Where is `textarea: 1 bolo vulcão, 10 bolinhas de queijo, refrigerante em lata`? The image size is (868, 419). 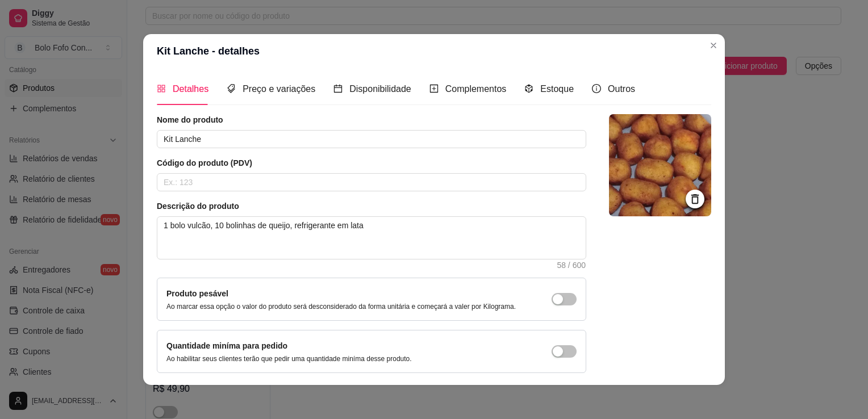 textarea: 1 bolo vulcão, 10 bolinhas de queijo, refrigerante em lata is located at coordinates (371, 238).